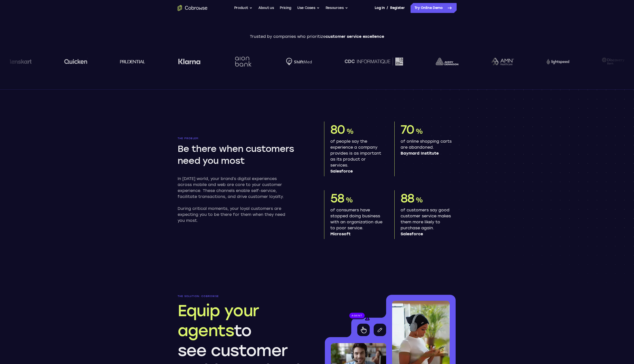 This screenshot has width=634, height=364. What do you see at coordinates (355, 36) in the screenshot?
I see `span: customer service excellence` at bounding box center [355, 36].